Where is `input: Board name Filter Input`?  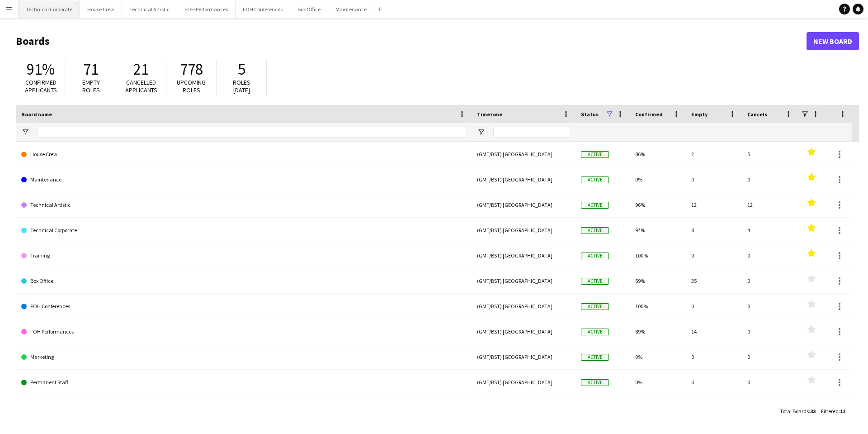 input: Board name Filter Input is located at coordinates (252, 132).